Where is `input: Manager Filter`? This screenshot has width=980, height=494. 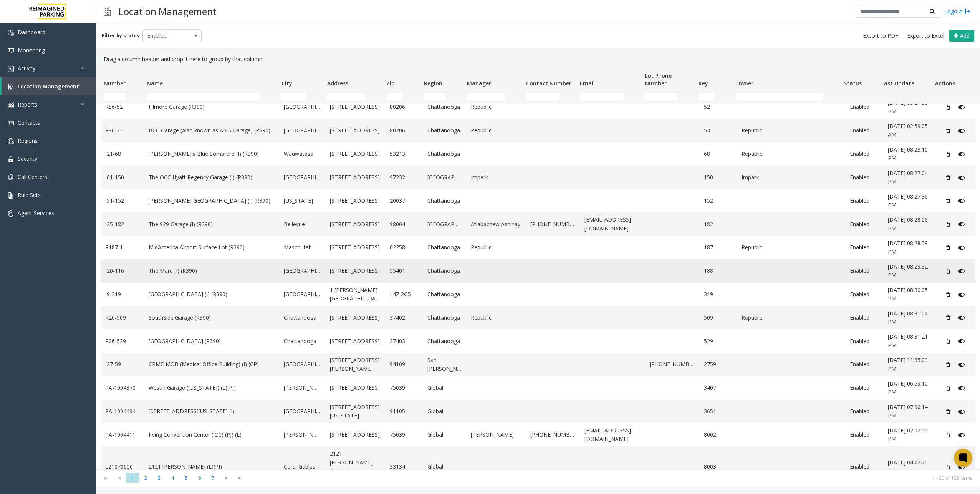
input: Manager Filter is located at coordinates (486, 97).